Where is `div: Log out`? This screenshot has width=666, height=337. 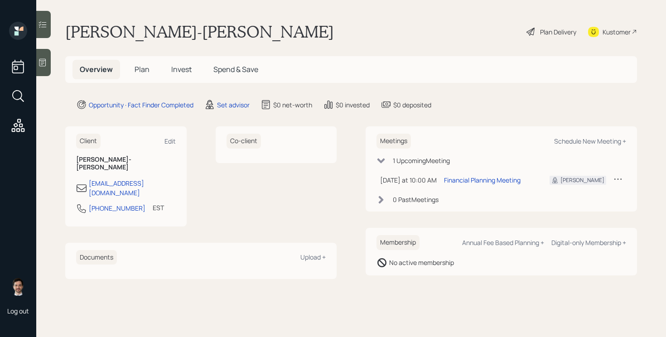 div: Log out is located at coordinates (18, 311).